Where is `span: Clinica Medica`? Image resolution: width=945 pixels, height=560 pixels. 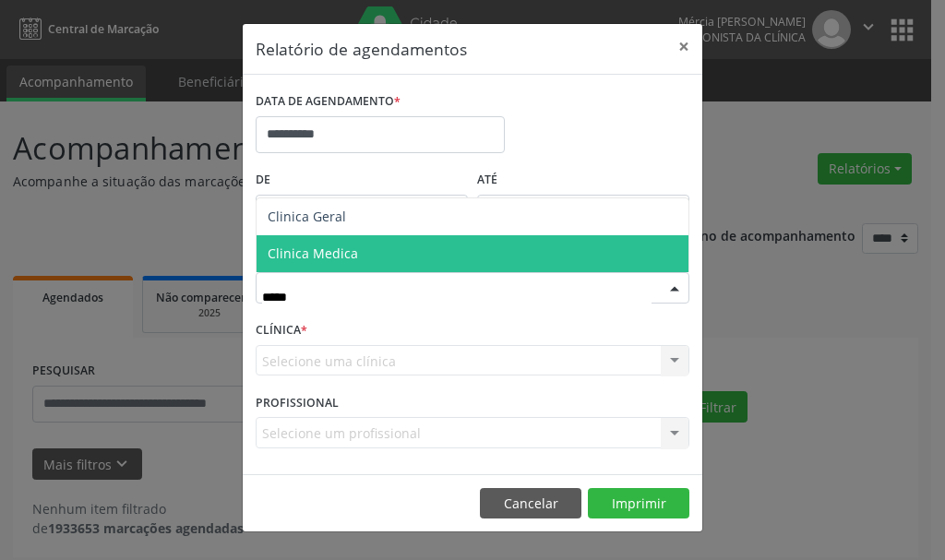
span: Clinica Medica is located at coordinates (312, 253).